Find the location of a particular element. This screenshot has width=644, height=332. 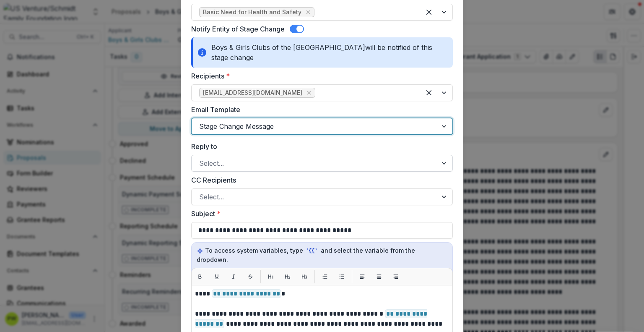

p: To access system variables, type and select the variable from the dropdown. is located at coordinates (322, 254).